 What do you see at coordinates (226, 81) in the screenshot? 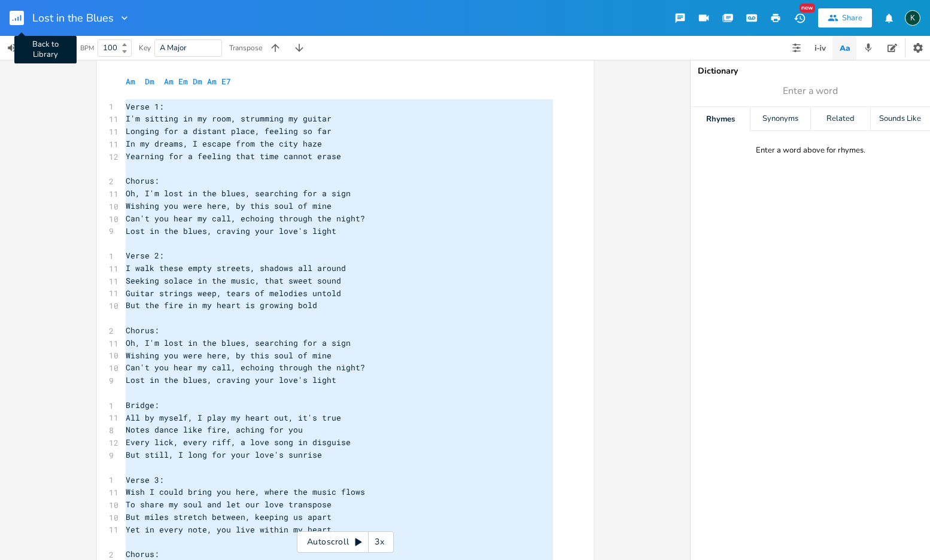
I see `span: E7` at bounding box center [226, 81].